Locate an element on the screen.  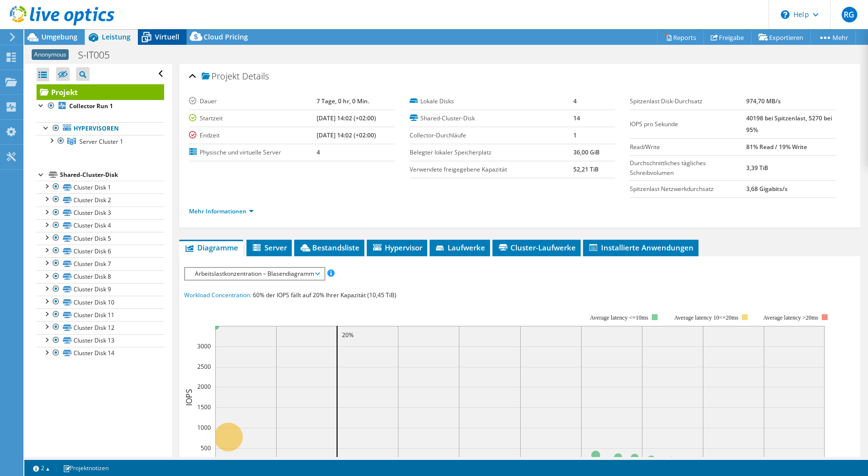
label: Endzeit is located at coordinates (253, 136).